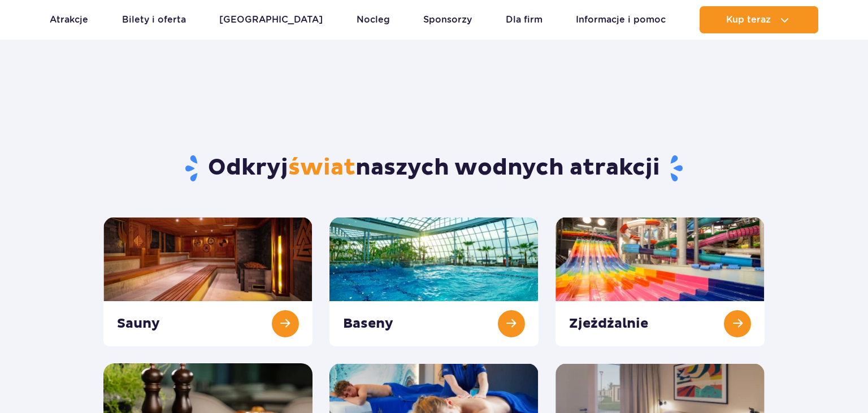 The image size is (868, 413). I want to click on a: Atrakcje, so click(69, 20).